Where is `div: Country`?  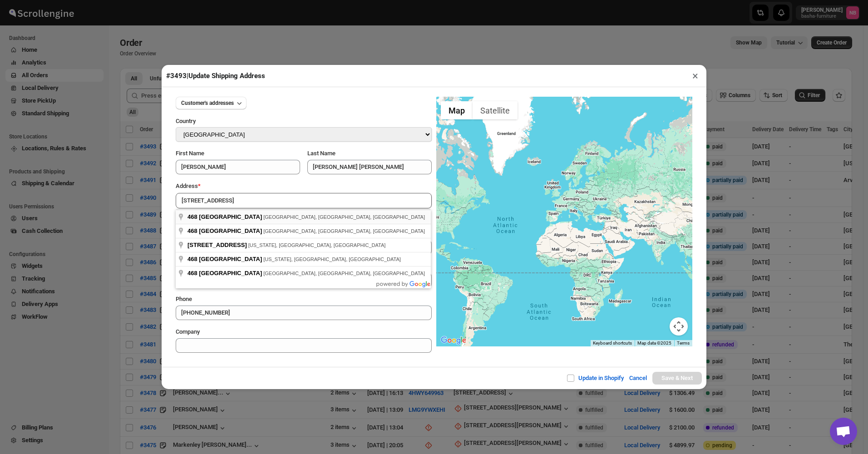
div: Country is located at coordinates (304, 121).